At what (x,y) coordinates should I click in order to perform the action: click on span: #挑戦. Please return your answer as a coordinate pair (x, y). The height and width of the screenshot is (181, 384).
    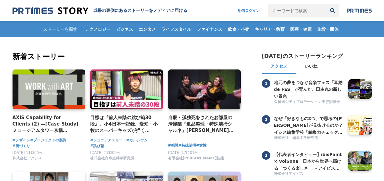
    Looking at the image, I should click on (173, 146).